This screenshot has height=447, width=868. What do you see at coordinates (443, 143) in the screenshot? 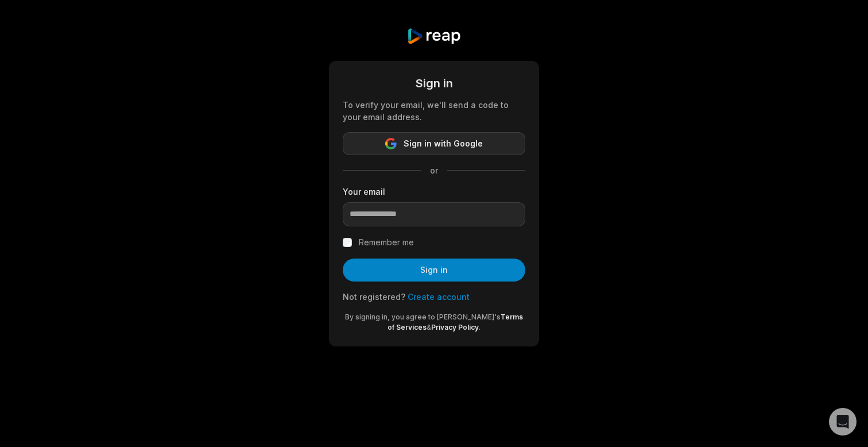
I see `span: Sign in with Google` at bounding box center [443, 143].